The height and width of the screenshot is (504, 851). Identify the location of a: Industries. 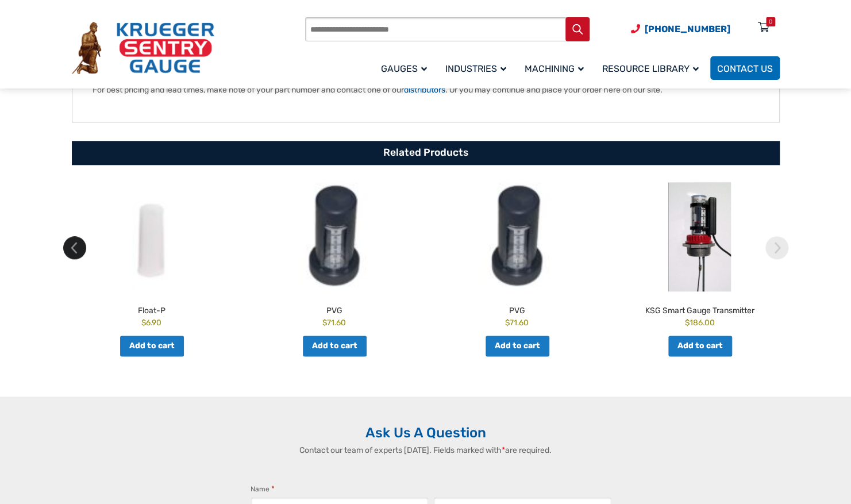
(478, 68).